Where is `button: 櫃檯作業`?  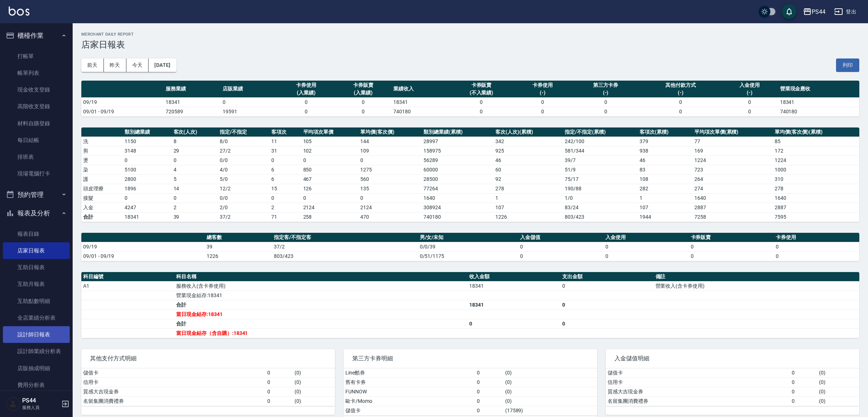
button: 櫃檯作業 is located at coordinates (37, 36).